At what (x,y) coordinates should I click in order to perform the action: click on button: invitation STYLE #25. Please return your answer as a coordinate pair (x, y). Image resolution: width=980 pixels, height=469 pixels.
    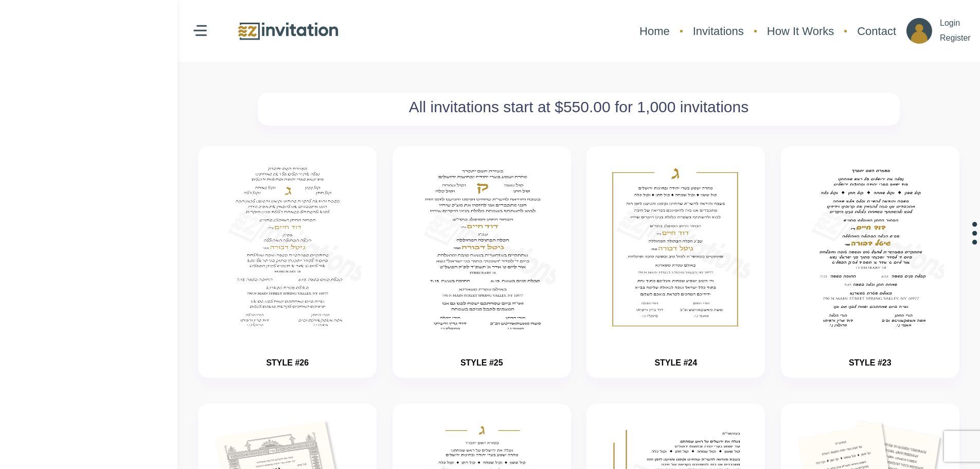
    Looking at the image, I should click on (482, 262).